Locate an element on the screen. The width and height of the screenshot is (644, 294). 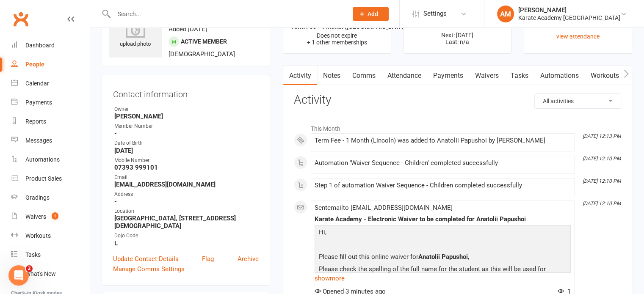
div: AM is located at coordinates (505, 14).